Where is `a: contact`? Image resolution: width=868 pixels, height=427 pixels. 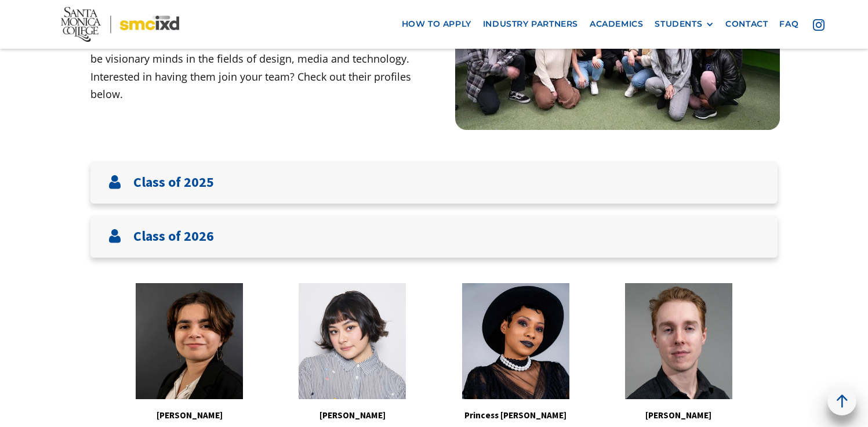 a: contact is located at coordinates (746, 24).